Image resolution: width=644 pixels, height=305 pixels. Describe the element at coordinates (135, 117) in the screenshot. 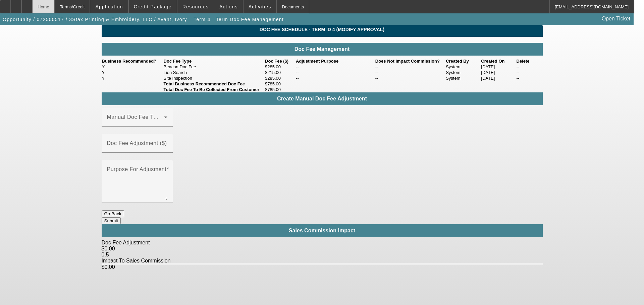

I see `mat-label: Manual Doc Fee Type` at that location.